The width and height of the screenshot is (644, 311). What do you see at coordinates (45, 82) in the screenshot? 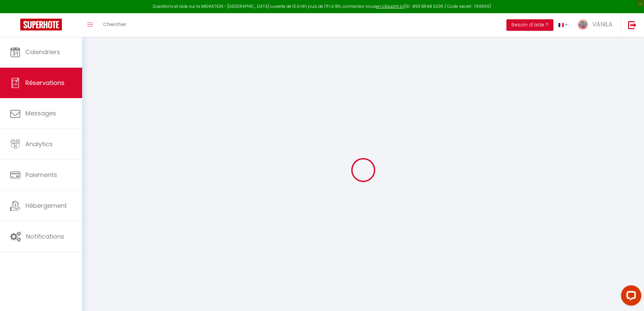
I see `span: Réservations` at bounding box center [45, 82].